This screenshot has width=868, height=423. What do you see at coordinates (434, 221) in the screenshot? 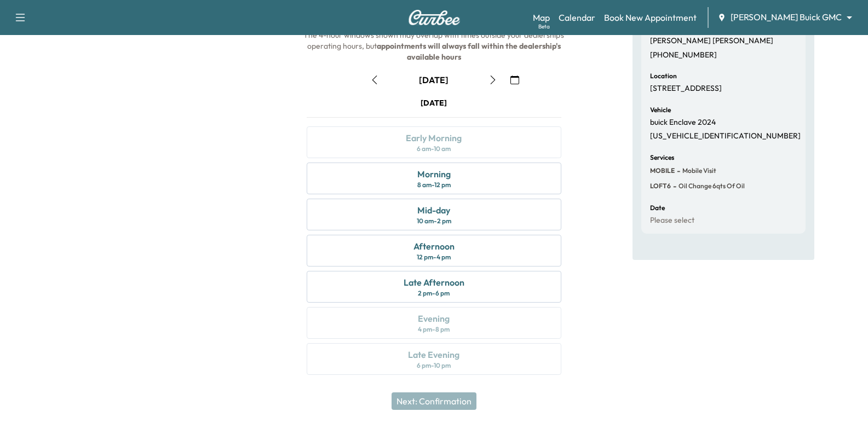
I see `div: 10 am - 2 pm` at bounding box center [434, 221].